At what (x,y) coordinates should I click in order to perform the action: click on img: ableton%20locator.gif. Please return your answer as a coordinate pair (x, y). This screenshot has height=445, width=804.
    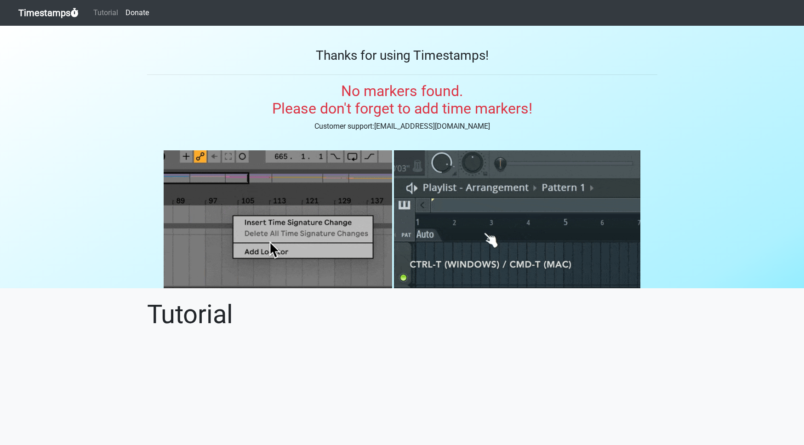
    Looking at the image, I should click on (278, 219).